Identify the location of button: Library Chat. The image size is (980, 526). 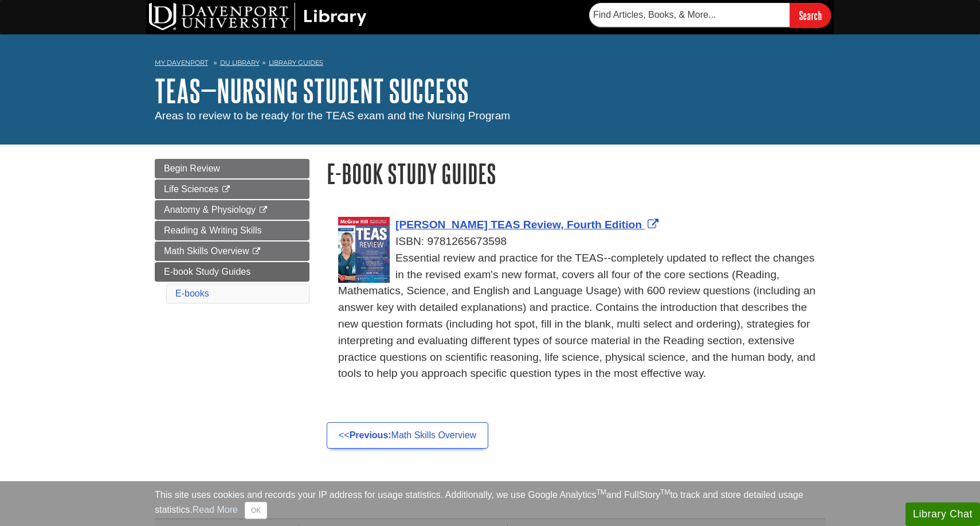
(943, 514).